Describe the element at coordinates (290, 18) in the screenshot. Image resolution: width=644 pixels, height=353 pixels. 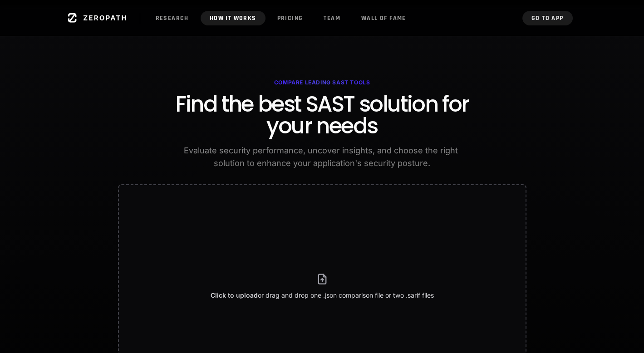
I see `a: Pricing` at that location.